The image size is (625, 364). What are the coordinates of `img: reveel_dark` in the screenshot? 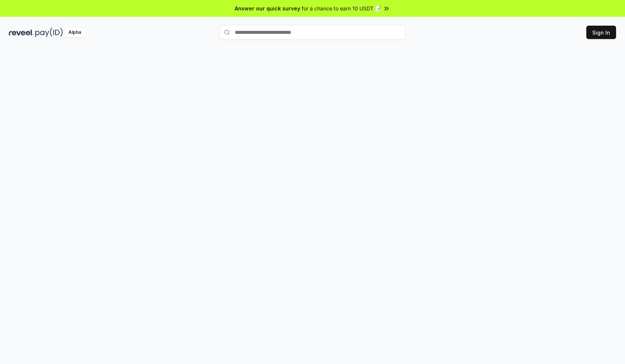 It's located at (21, 32).